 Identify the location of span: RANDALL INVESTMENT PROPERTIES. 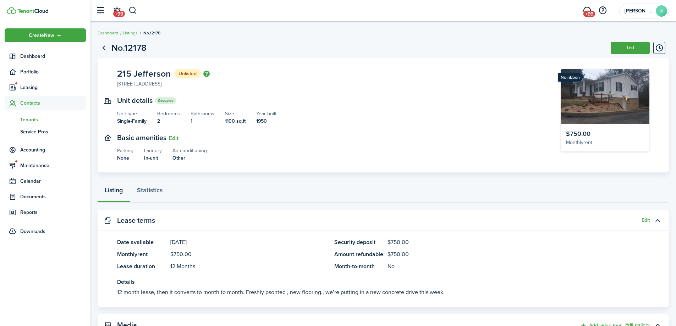
(639, 11).